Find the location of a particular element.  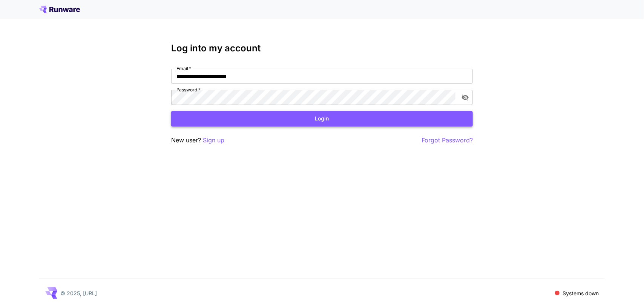

p: Sign up is located at coordinates (214, 140).